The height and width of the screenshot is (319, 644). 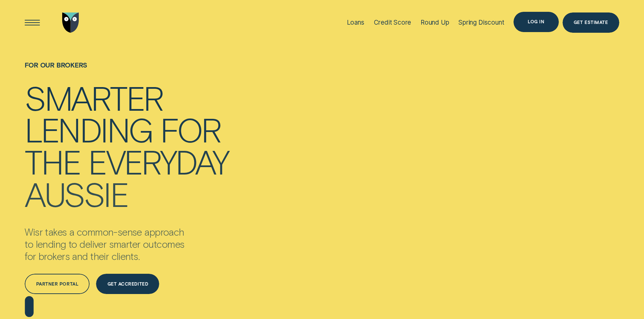 I want to click on a: Get Estimate, so click(x=591, y=22).